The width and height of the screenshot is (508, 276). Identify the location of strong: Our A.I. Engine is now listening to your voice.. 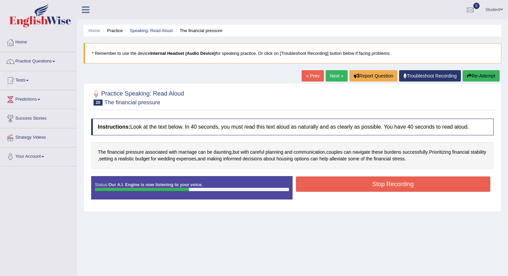
(155, 184).